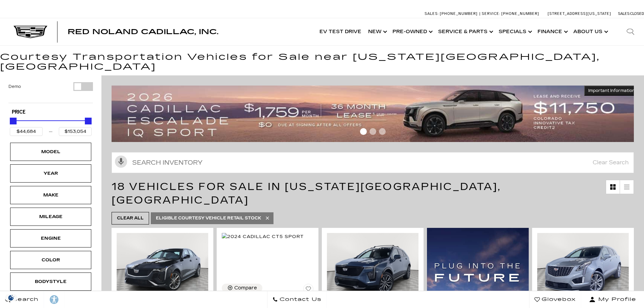 Image resolution: width=644 pixels, height=308 pixels. Describe the element at coordinates (558, 299) in the screenshot. I see `span: Glovebox` at that location.